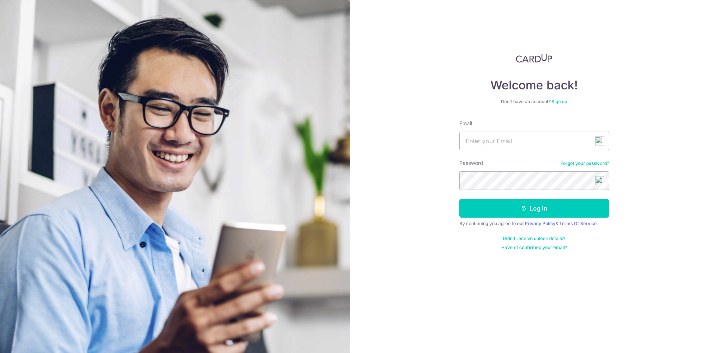 This screenshot has height=353, width=718. What do you see at coordinates (559, 101) in the screenshot?
I see `a: Sign up` at bounding box center [559, 101].